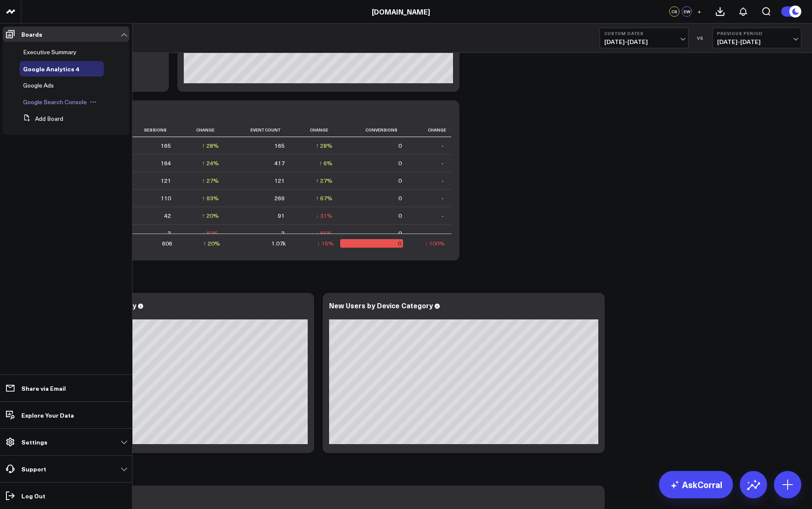  I want to click on div: ↑ 24%, so click(211, 163).